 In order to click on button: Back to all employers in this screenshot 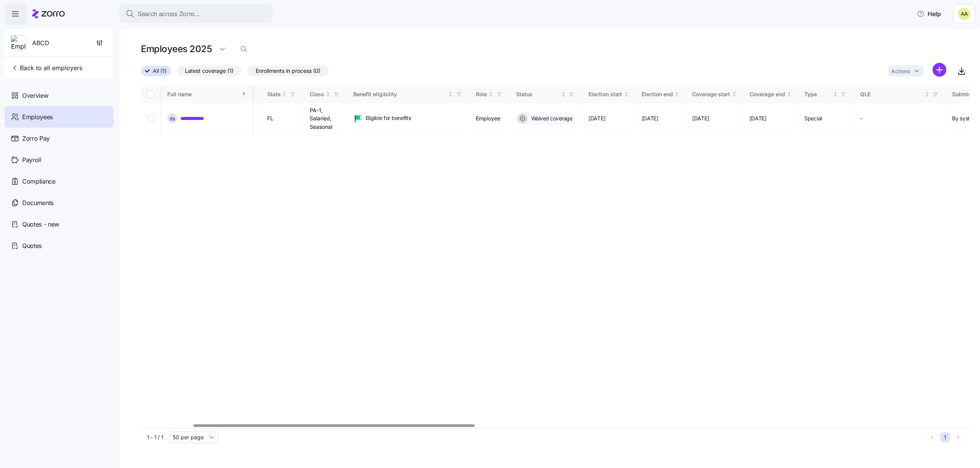, I will do `click(46, 68)`.